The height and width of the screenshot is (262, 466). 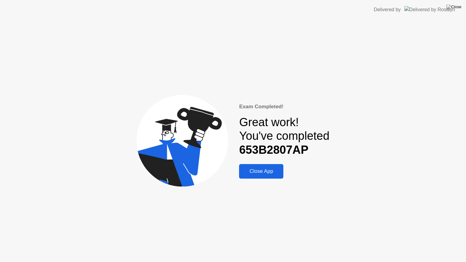 What do you see at coordinates (261, 171) in the screenshot?
I see `button: Close App` at bounding box center [261, 171].